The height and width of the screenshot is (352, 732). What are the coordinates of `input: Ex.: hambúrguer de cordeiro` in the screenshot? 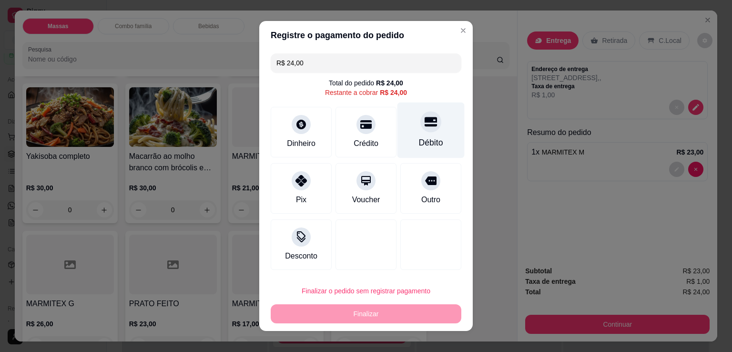 It's located at (366, 63).